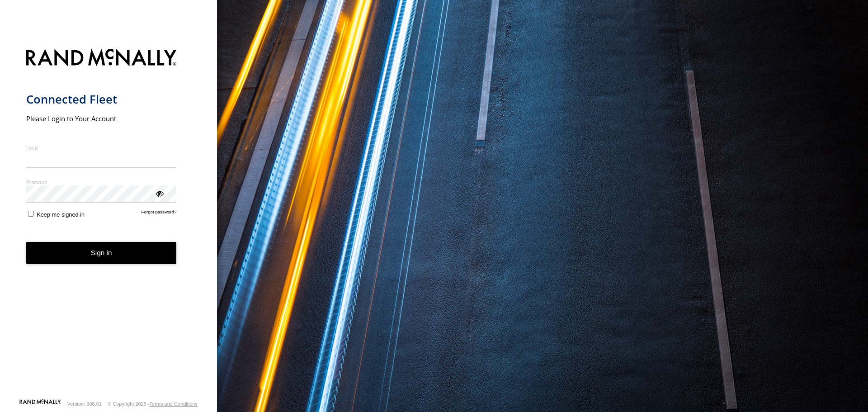 The image size is (868, 412). Describe the element at coordinates (102, 182) in the screenshot. I see `label: Password` at that location.